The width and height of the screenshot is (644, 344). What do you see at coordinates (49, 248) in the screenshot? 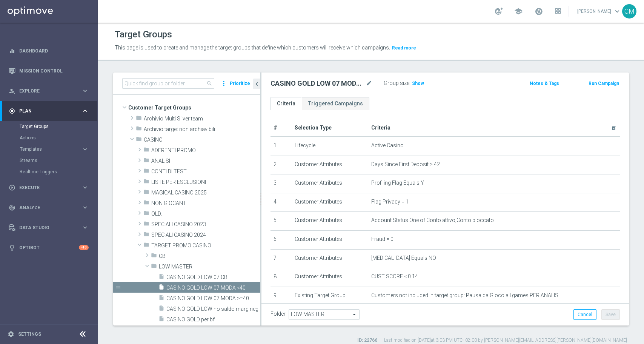
I see `div: lightbulb Optibot +10` at bounding box center [49, 248].